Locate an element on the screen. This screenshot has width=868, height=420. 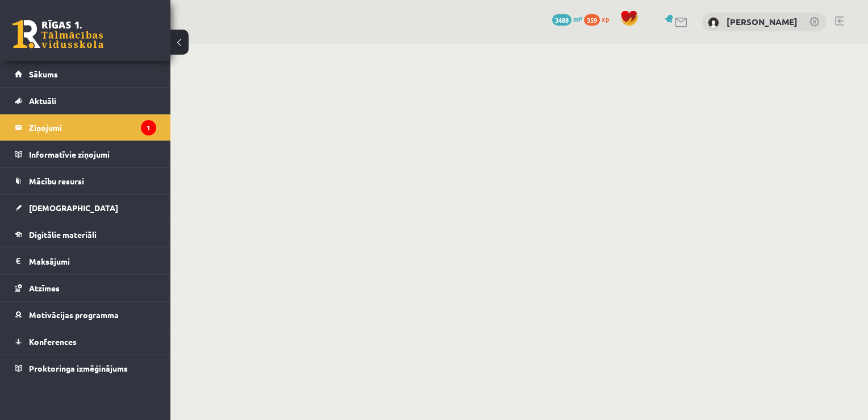
span: Proktoringa izmēģinājums is located at coordinates (78, 368).